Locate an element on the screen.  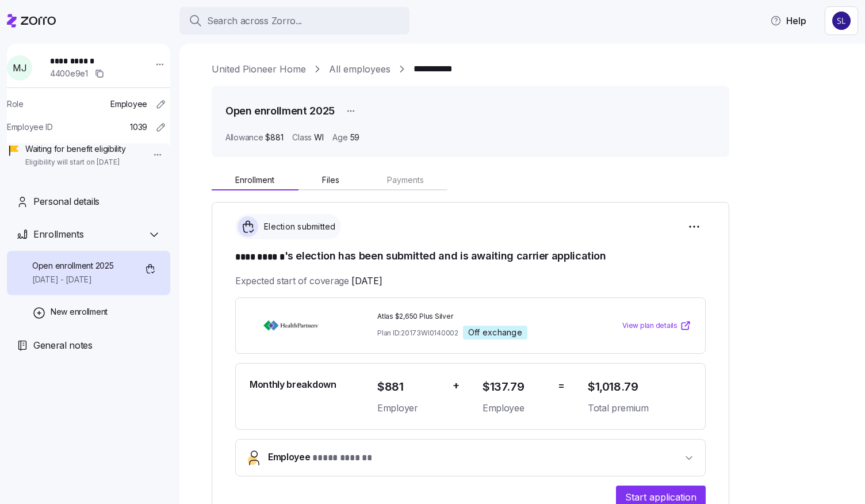
span: Allowance is located at coordinates (244, 137).